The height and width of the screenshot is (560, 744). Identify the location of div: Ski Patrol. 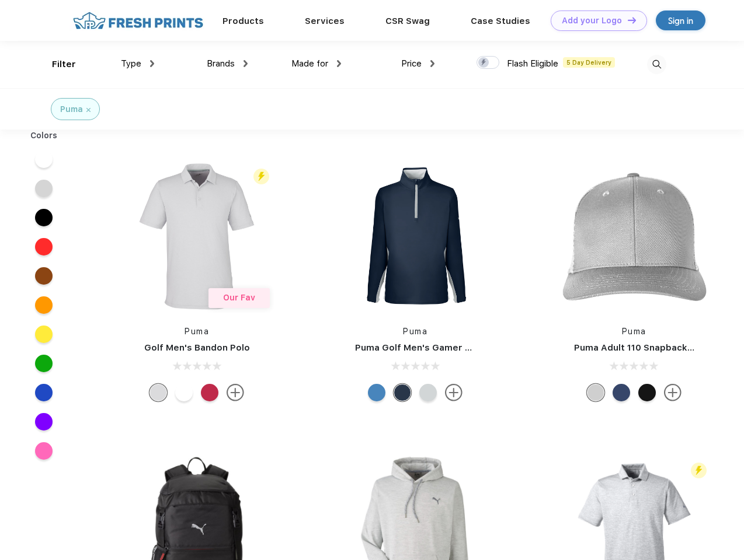
(209, 392).